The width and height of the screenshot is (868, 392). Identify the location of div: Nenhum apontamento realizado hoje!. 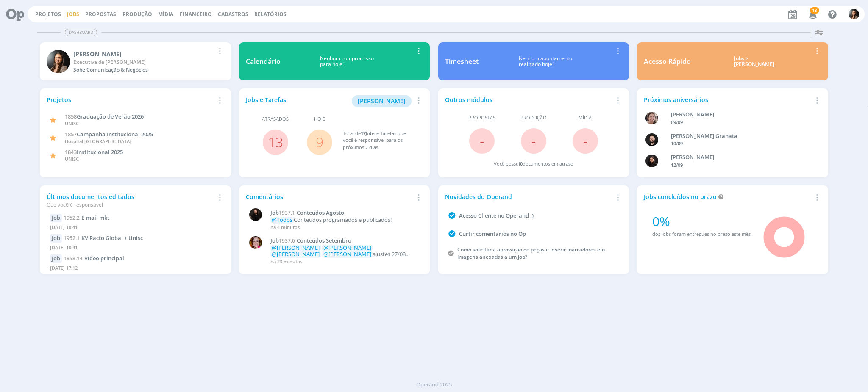
(546, 61).